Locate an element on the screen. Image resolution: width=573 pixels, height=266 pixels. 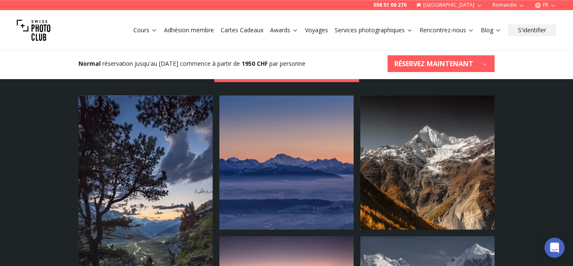
a: Services photographiques is located at coordinates (374, 30).